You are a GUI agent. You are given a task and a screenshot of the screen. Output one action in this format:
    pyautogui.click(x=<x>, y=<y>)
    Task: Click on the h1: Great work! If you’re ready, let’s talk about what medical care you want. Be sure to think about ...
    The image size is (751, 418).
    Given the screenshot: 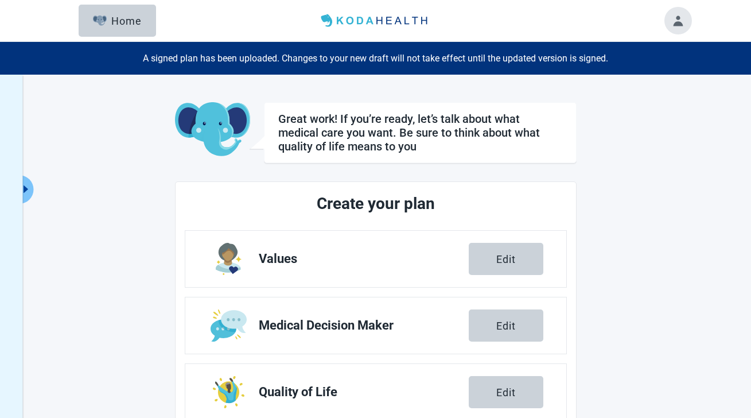 What is the action you would take?
    pyautogui.click(x=420, y=133)
    